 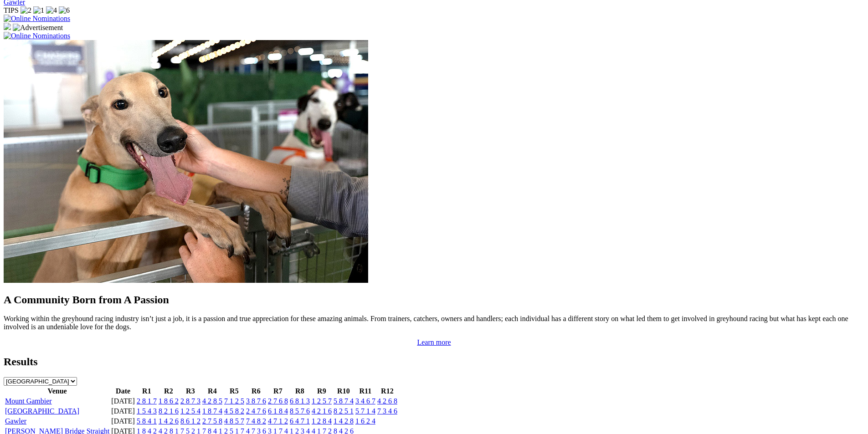 I want to click on a: 4 2 6 8, so click(x=387, y=401).